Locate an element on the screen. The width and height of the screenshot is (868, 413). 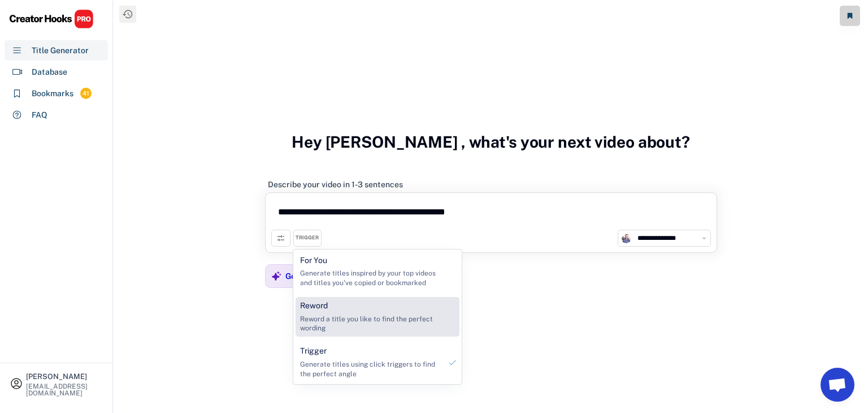
div: Describe your video in 1-3 sentences is located at coordinates (335, 184).